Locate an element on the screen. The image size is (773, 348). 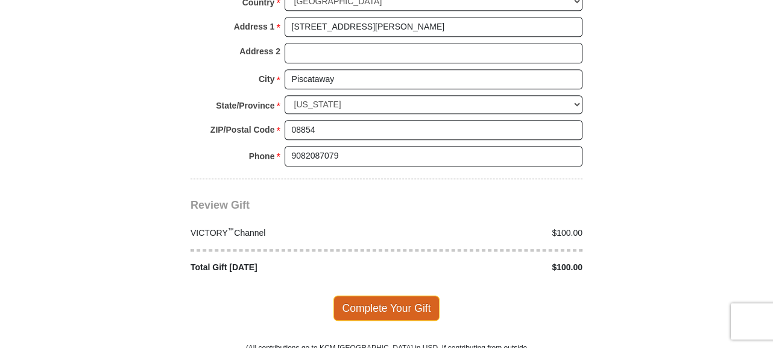
span: Review Gift is located at coordinates (220, 205).